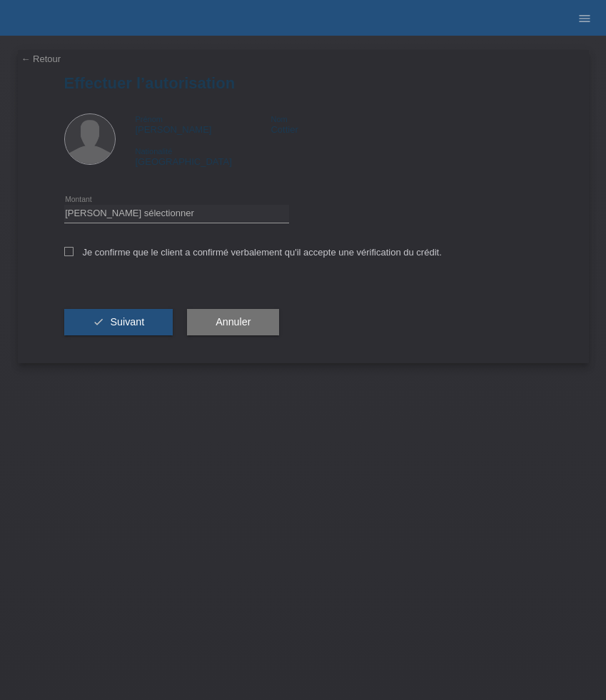  Describe the element at coordinates (585, 18) in the screenshot. I see `i: menu` at that location.